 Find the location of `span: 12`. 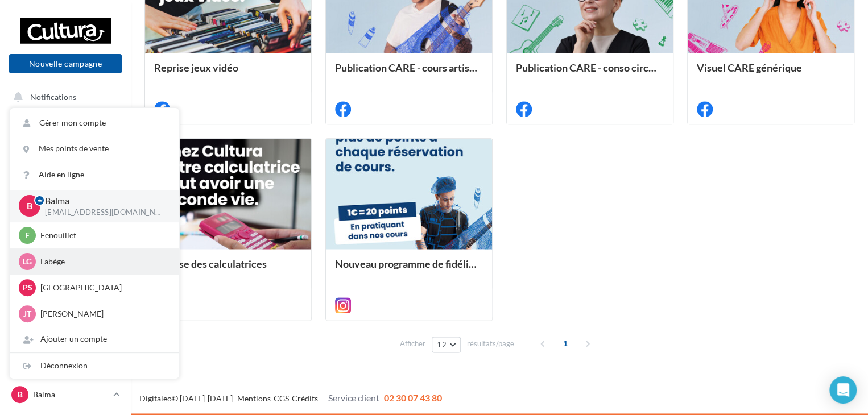

span: 12 is located at coordinates (441, 345).